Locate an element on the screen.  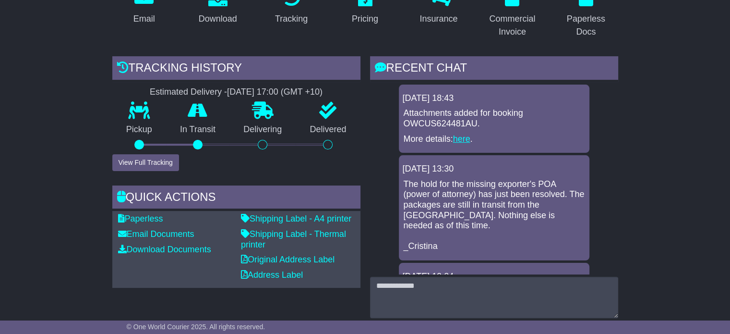
div: Tracking is located at coordinates (291, 19).